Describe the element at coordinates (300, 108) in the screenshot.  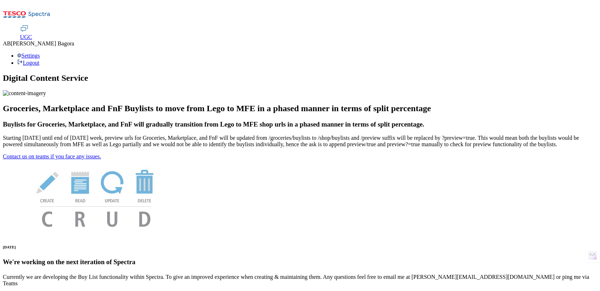
I see `h2: Groceries, Marketplace and FnF Buylists to move from Lego to MFE in a phased manner in terms of s...` at that location.